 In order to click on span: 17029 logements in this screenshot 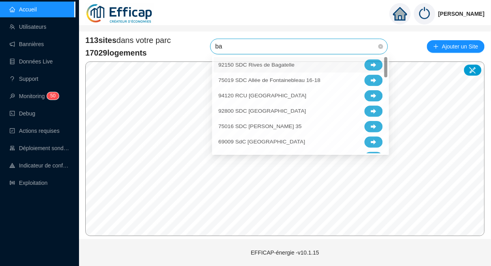, I will do `click(128, 53)`.